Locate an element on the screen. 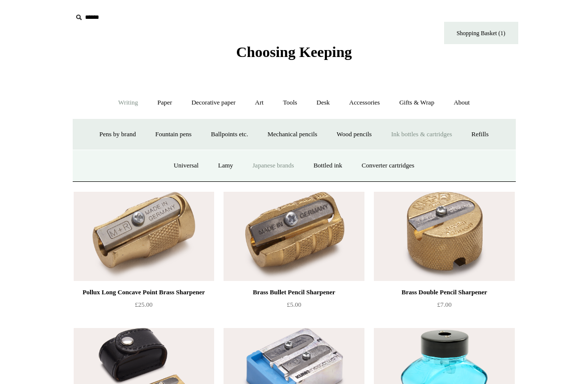 This screenshot has height=384, width=588. a: Writing is located at coordinates (128, 102).